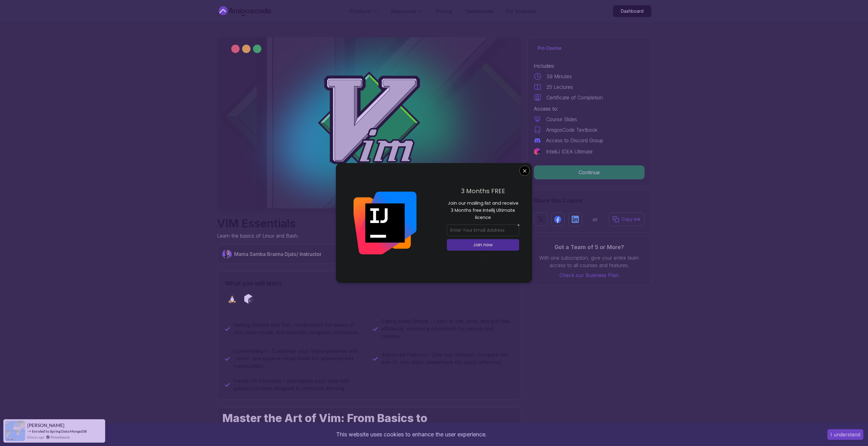  I want to click on p: For Business, so click(521, 11).